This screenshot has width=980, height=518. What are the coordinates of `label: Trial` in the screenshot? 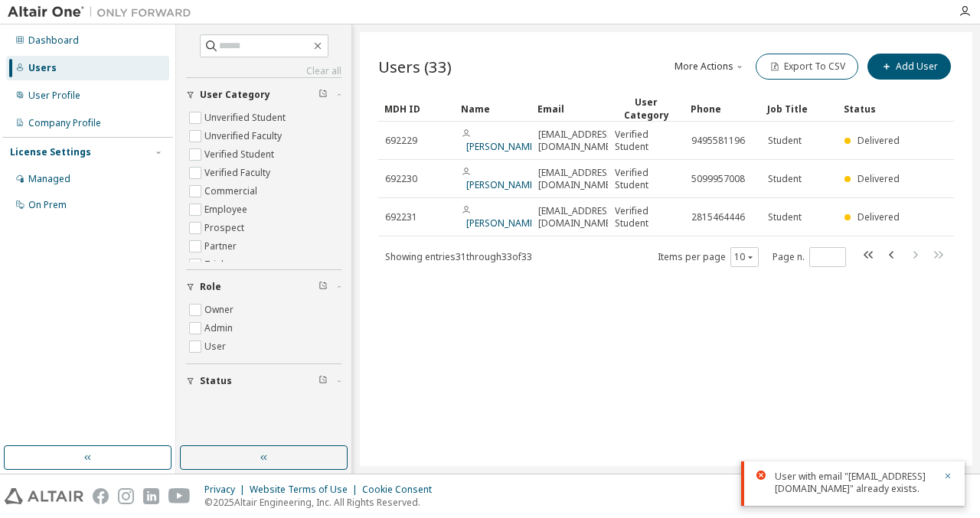 It's located at (215, 265).